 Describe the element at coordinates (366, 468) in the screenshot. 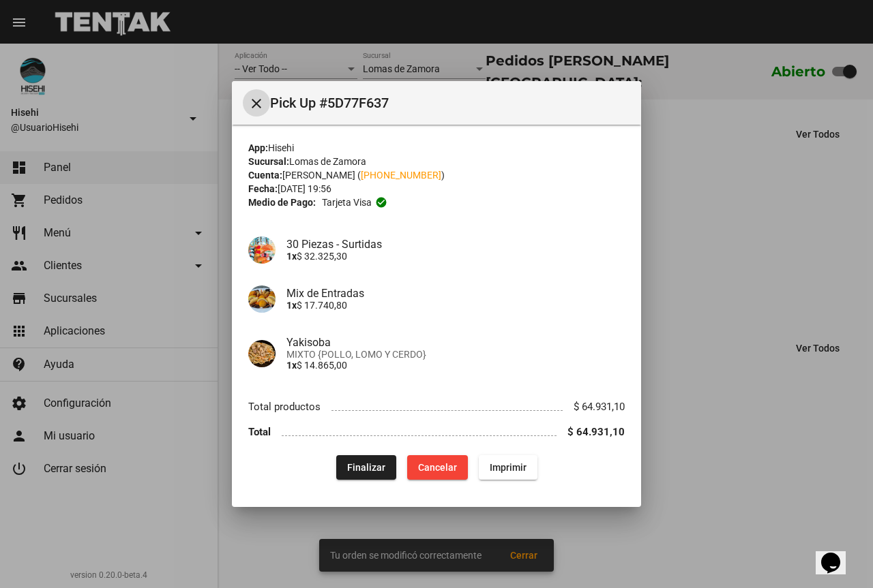

I see `span: Finalizar` at that location.